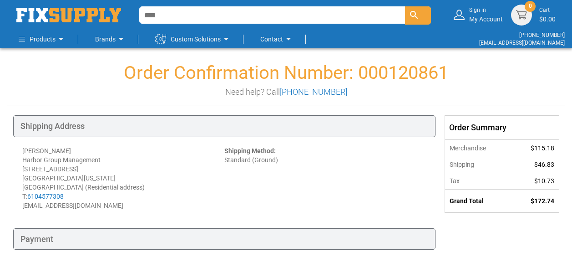  What do you see at coordinates (224, 126) in the screenshot?
I see `div: Shipping Address` at bounding box center [224, 126].